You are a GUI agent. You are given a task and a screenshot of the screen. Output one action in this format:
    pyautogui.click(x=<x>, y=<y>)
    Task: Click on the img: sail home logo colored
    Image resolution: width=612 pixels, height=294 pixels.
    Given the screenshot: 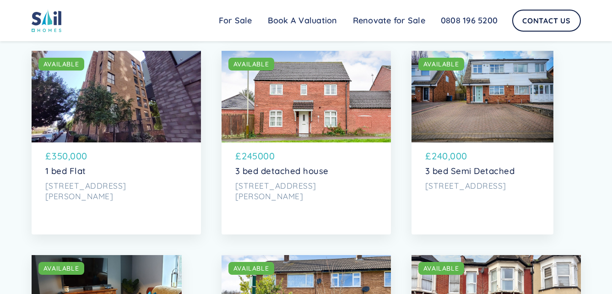 What is the action you would take?
    pyautogui.click(x=47, y=21)
    